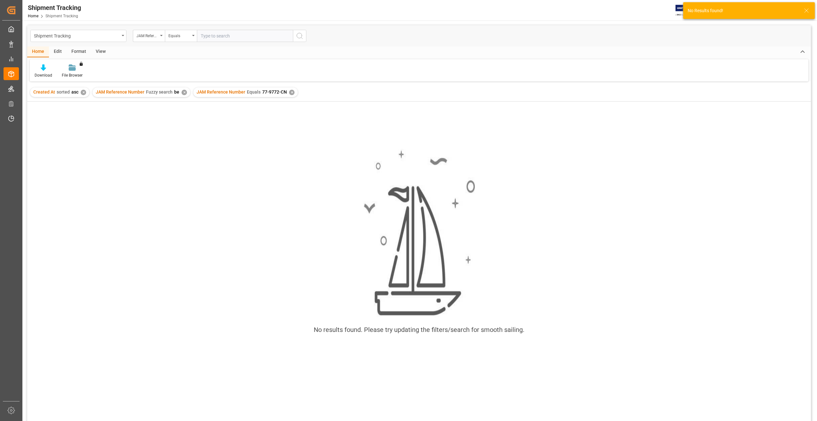  I want to click on span: sorted, so click(63, 92).